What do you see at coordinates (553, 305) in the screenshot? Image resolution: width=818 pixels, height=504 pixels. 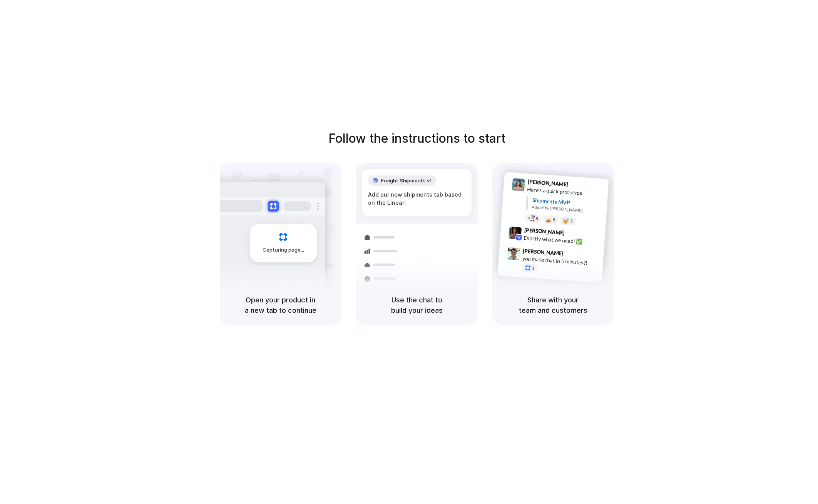 I see `h5: Share with your team and customers` at bounding box center [553, 305].